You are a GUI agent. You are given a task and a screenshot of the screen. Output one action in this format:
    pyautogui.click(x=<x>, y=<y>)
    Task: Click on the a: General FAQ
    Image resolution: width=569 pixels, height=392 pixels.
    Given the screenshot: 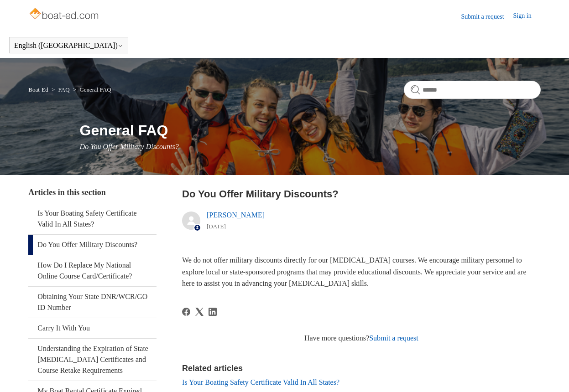 What is the action you would take?
    pyautogui.click(x=95, y=90)
    